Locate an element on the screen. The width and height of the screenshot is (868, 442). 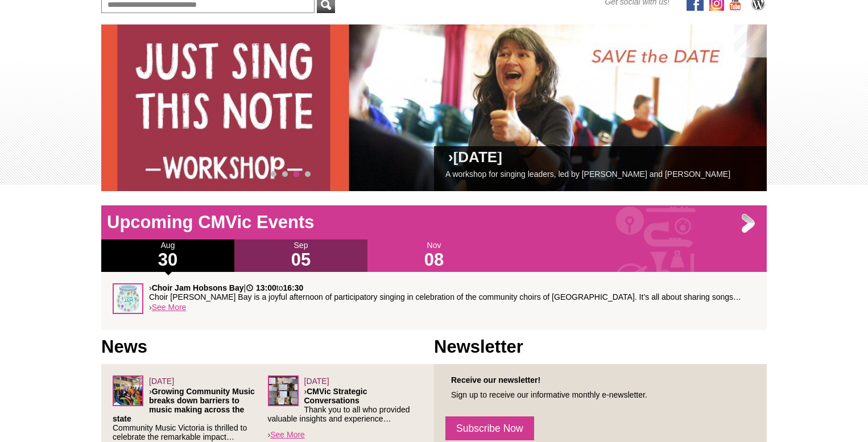
p: › Thank you to all who provided valuable insights and experience… is located at coordinates (345, 405).